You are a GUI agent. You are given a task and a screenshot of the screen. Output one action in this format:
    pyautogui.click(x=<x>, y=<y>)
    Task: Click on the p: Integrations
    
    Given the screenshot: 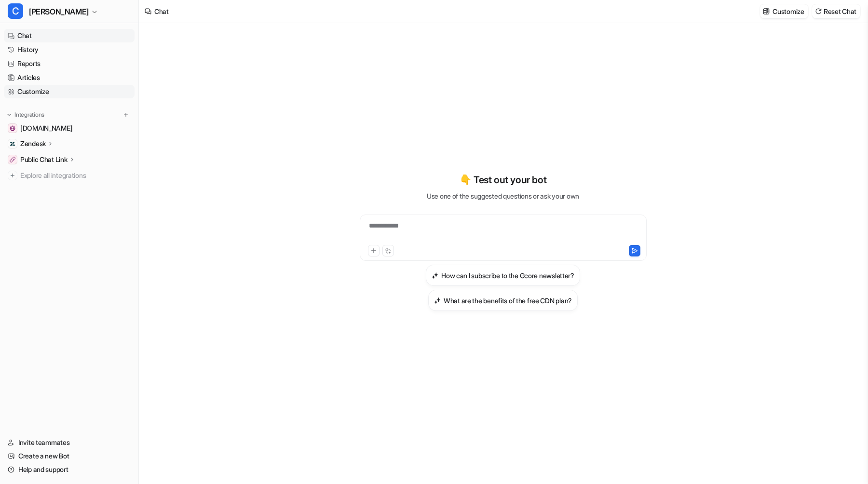 What is the action you would take?
    pyautogui.click(x=29, y=115)
    